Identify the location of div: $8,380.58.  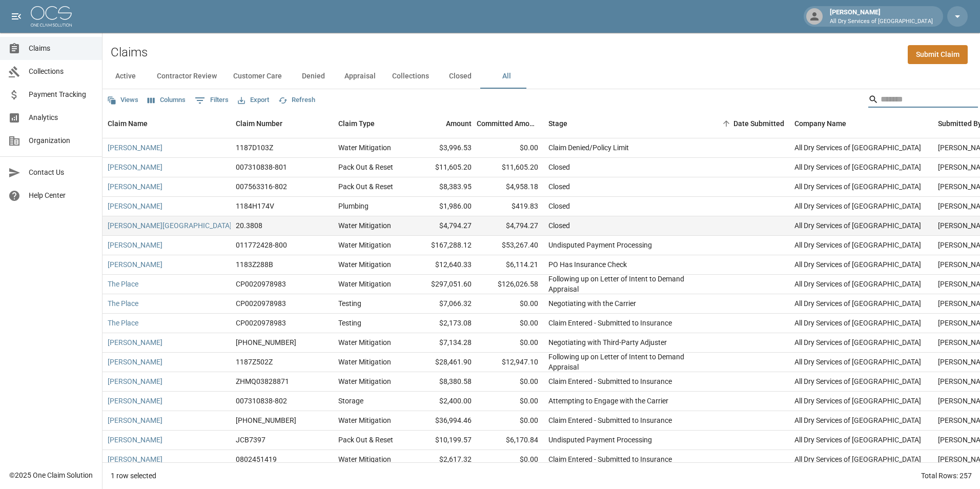
(443, 382).